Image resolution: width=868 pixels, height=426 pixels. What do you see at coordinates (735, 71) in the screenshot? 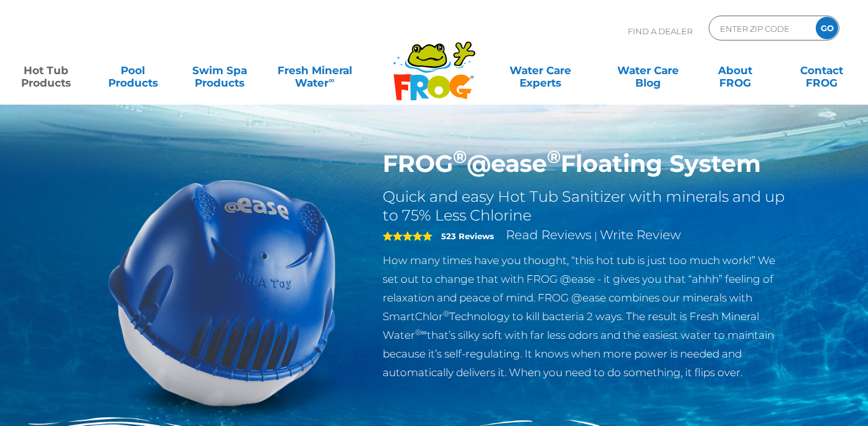
I see `a: AboutFROG` at bounding box center [735, 71].